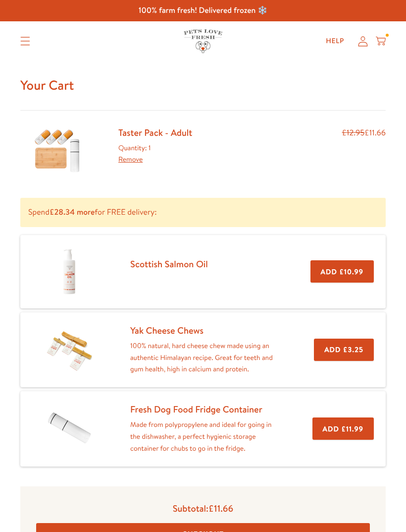  What do you see at coordinates (72, 212) in the screenshot?
I see `b: £28.34 more` at bounding box center [72, 212].